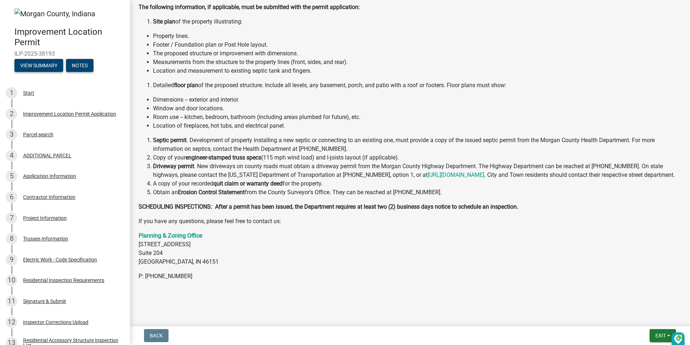  Describe the element at coordinates (70, 114) in the screenshot. I see `div: Improvement Location Permit Application` at that location.